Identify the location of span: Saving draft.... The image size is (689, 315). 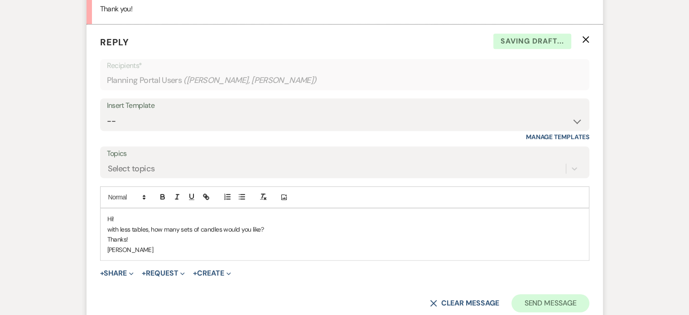
(533, 41).